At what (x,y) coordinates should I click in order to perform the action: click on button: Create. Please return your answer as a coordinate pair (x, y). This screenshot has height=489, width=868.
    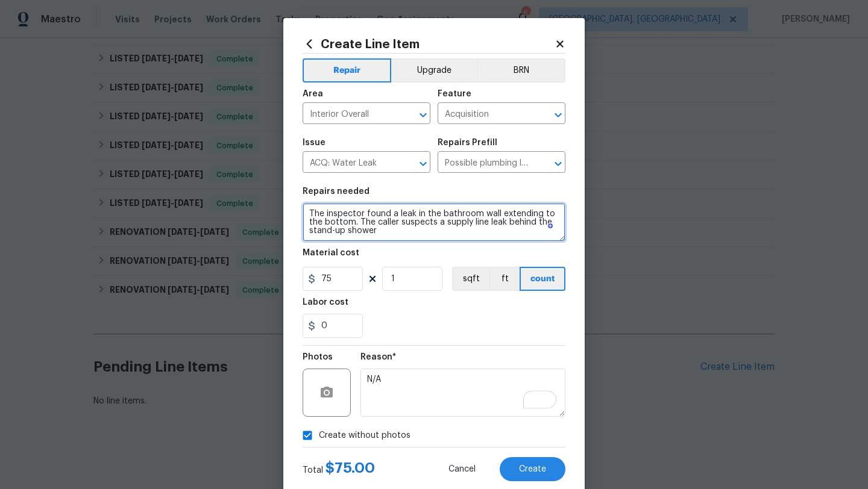
    Looking at the image, I should click on (532, 469).